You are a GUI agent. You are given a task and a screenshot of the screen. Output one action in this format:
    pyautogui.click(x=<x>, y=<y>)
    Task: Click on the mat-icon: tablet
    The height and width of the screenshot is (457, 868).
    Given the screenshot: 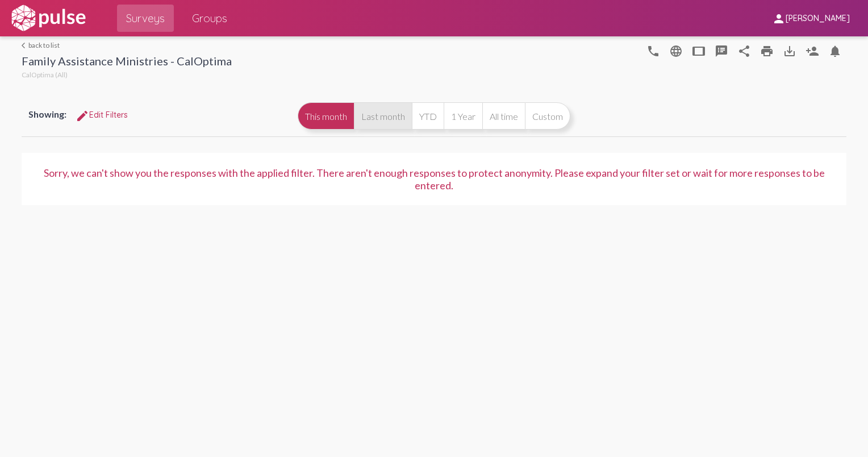 What is the action you would take?
    pyautogui.click(x=699, y=51)
    